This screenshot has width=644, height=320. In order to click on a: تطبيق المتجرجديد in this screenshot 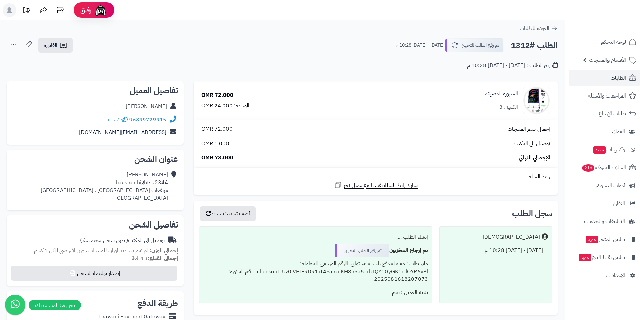, I will do `click(605, 239)`.